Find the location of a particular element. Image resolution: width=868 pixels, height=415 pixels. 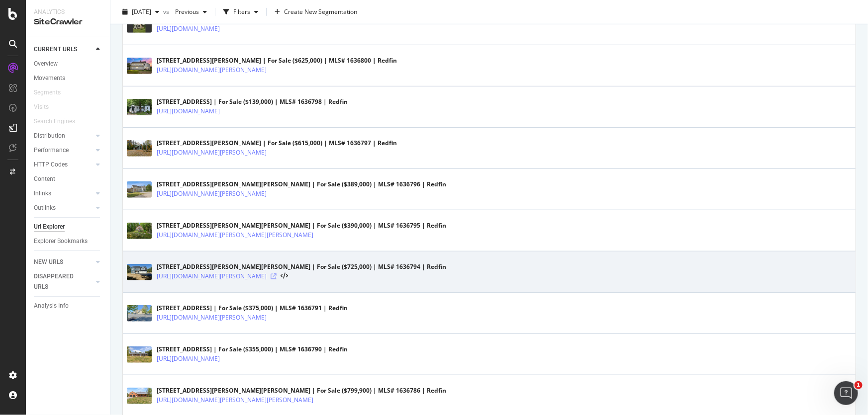

div: Url Explorer is located at coordinates (49, 227).